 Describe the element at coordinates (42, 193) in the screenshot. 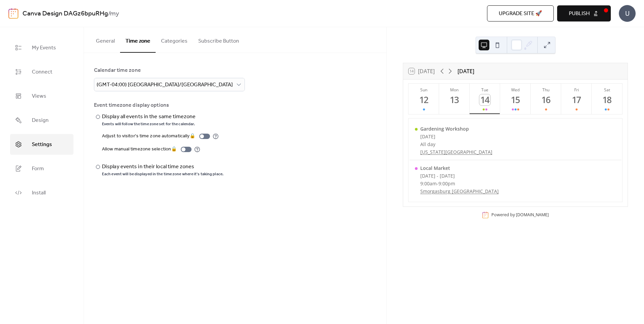

I see `a: Install` at that location.